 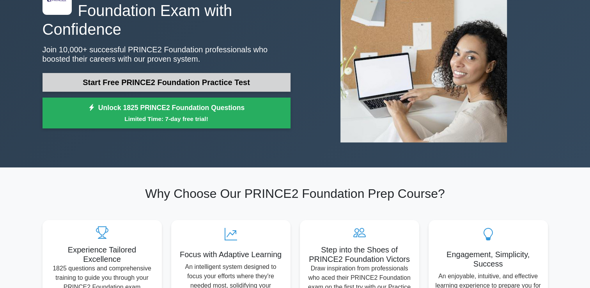 What do you see at coordinates (295, 193) in the screenshot?
I see `h2: Why Choose Our PRINCE2 Foundation Prep Course?` at bounding box center [295, 193].